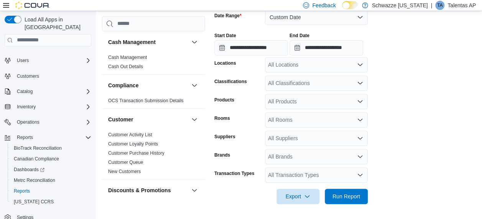 Image resolution: width=482 pixels, height=219 pixels. I want to click on a: Customer Activity List, so click(130, 135).